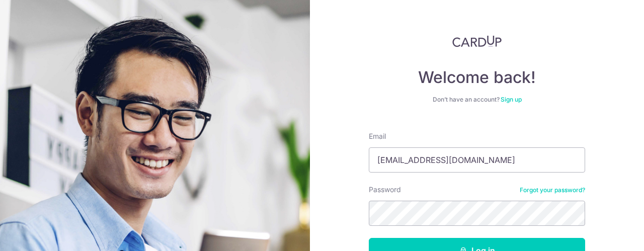 The image size is (644, 251). Describe the element at coordinates (477, 41) in the screenshot. I see `img: CardUp Logo` at that location.